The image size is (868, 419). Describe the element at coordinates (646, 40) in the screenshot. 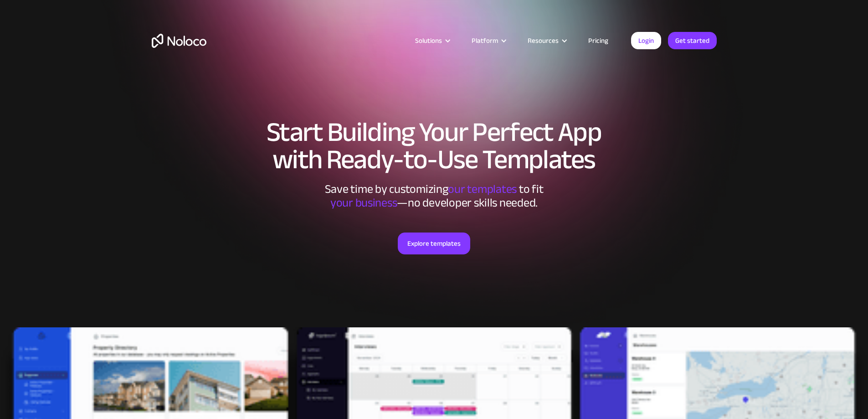

I see `a: Login` at that location.